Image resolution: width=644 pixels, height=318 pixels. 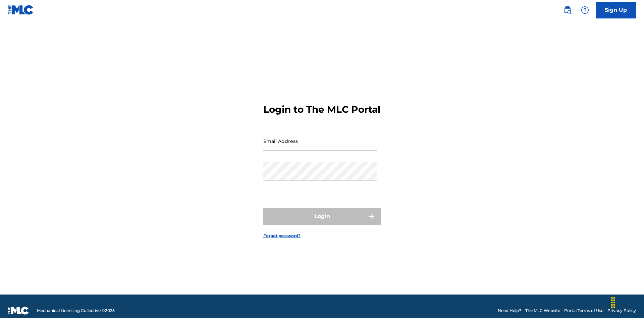 I want to click on a: Sign Up, so click(x=616, y=10).